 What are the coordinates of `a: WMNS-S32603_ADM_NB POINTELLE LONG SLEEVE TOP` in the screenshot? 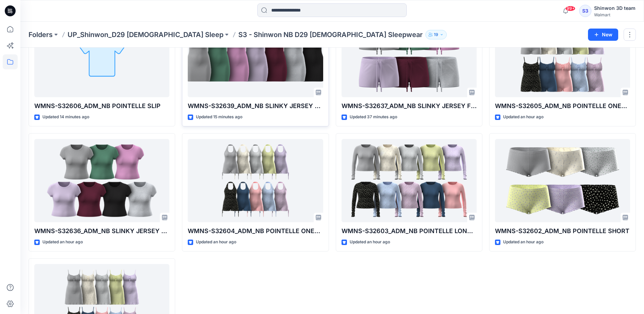 It's located at (409, 180).